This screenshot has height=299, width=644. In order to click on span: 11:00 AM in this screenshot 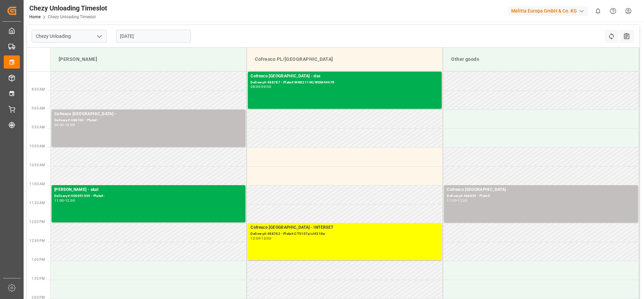, I will do `click(37, 184)`.